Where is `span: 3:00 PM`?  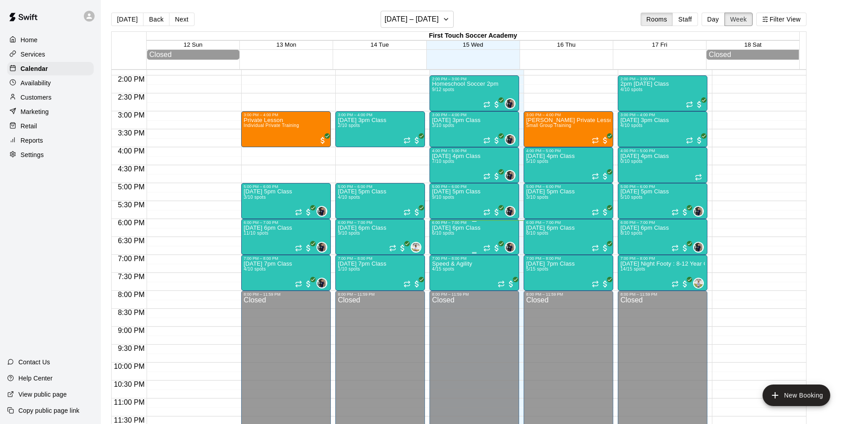
span: 3:00 PM is located at coordinates (131, 115).